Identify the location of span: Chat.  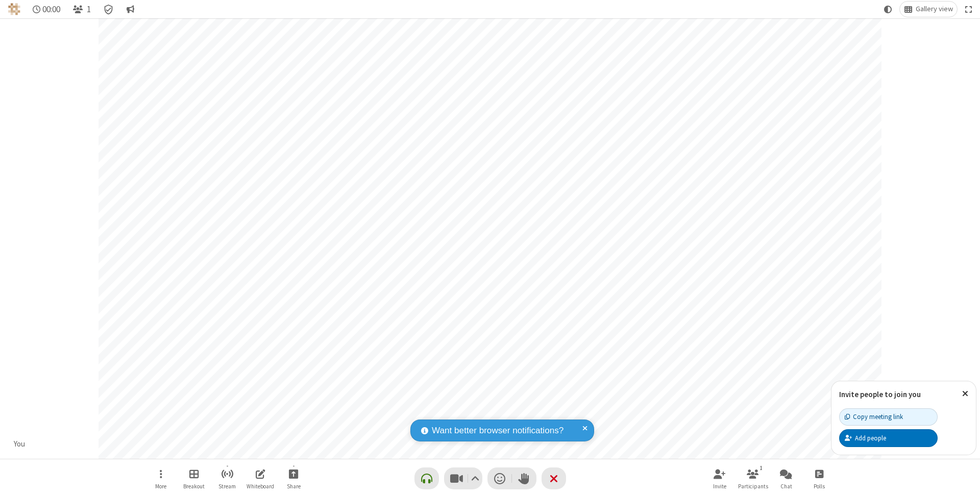
(786, 487).